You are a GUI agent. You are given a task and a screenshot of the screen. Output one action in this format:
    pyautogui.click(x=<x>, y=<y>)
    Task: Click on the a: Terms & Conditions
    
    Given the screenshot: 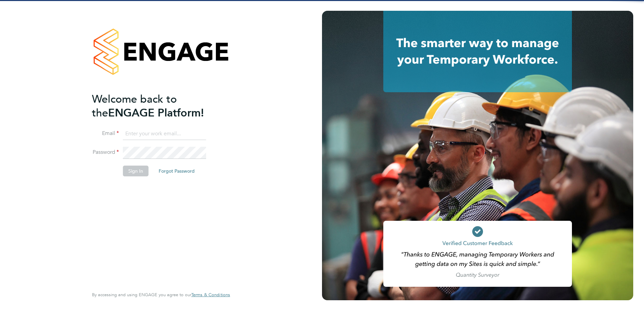 What is the action you would take?
    pyautogui.click(x=210, y=295)
    